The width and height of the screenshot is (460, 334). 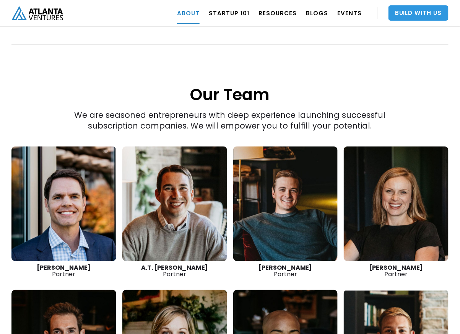 I want to click on a: RESOURCES, so click(x=277, y=13).